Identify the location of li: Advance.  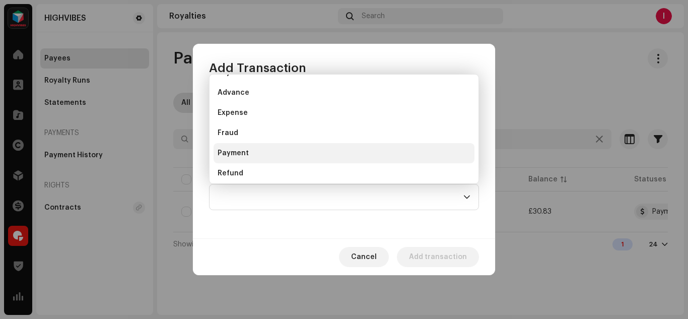
(344, 93).